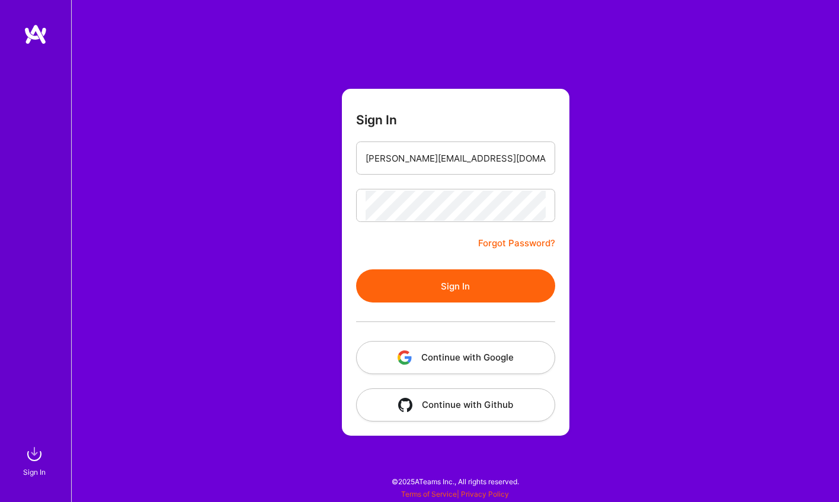 This screenshot has width=839, height=502. Describe the element at coordinates (36, 34) in the screenshot. I see `img: logo` at that location.